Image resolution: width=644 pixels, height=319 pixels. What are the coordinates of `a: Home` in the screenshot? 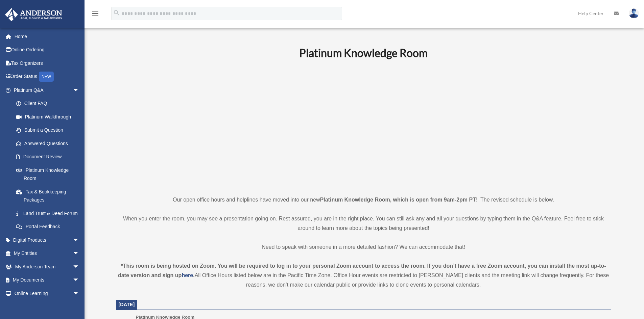 It's located at (47, 37).